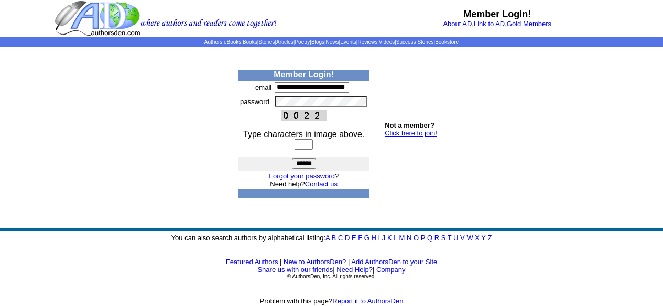 The width and height of the screenshot is (663, 306). What do you see at coordinates (383, 238) in the screenshot?
I see `a: J` at bounding box center [383, 238].